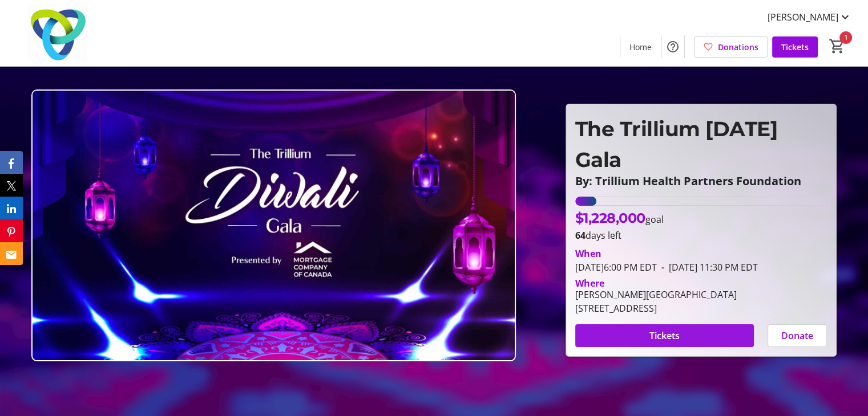  I want to click on span: Donations, so click(738, 47).